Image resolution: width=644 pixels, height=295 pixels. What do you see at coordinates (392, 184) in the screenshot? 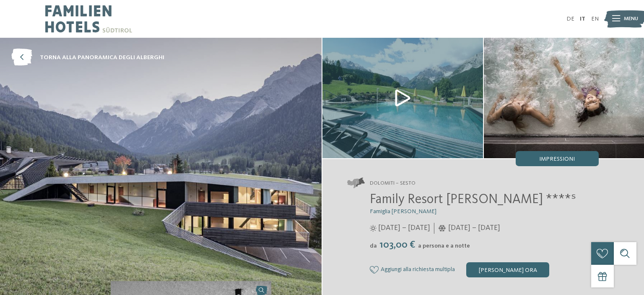
I see `span: Dolomiti – Sesto` at bounding box center [392, 184].